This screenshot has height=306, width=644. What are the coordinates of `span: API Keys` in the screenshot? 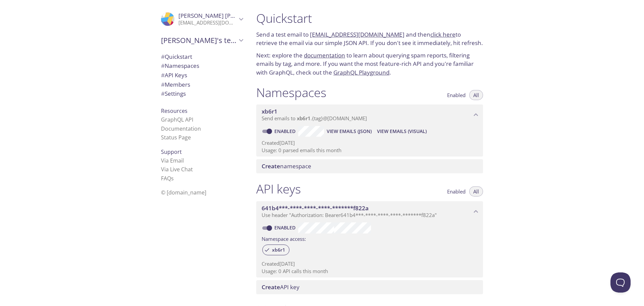 It's located at (174, 75).